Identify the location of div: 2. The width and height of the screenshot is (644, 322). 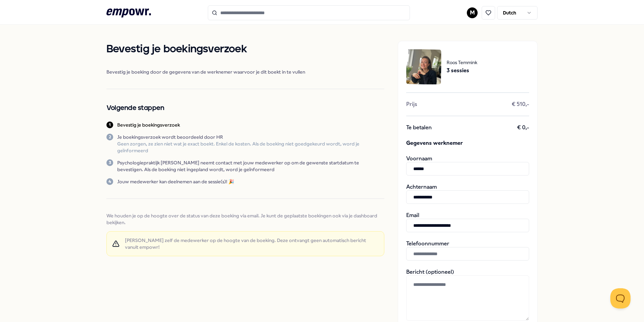
(110, 137).